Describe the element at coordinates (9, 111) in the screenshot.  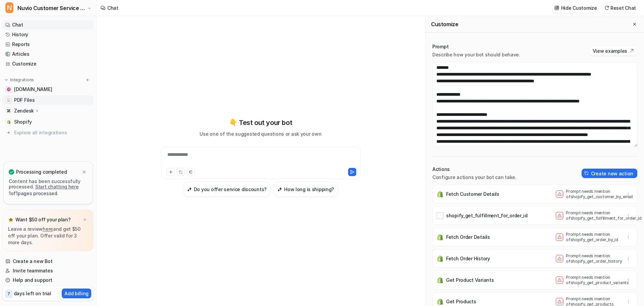
I see `img: Zendesk` at that location.